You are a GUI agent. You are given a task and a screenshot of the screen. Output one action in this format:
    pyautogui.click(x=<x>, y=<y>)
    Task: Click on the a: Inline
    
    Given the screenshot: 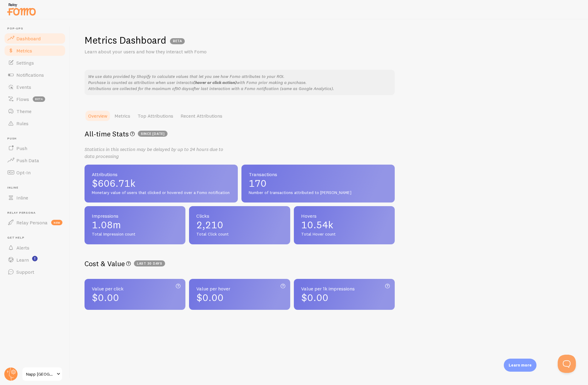 What is the action you would take?
    pyautogui.click(x=35, y=198)
    